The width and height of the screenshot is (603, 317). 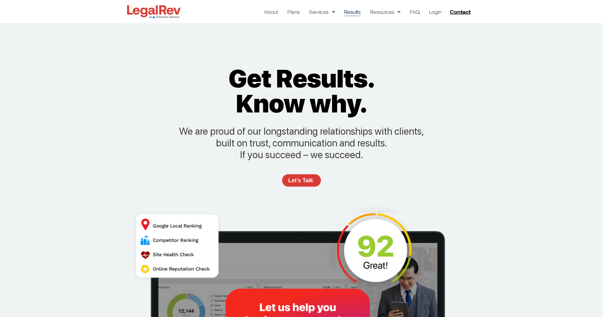 I want to click on span: Let’s Talk, so click(x=301, y=180).